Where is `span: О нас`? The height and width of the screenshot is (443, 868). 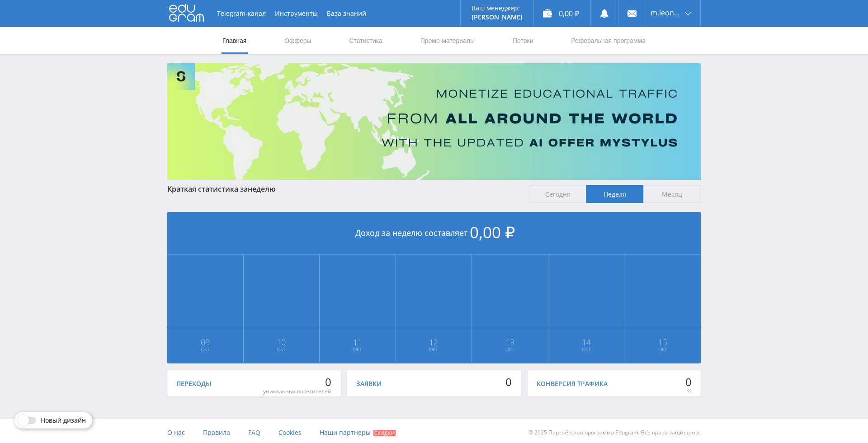
span: О нас is located at coordinates (176, 433).